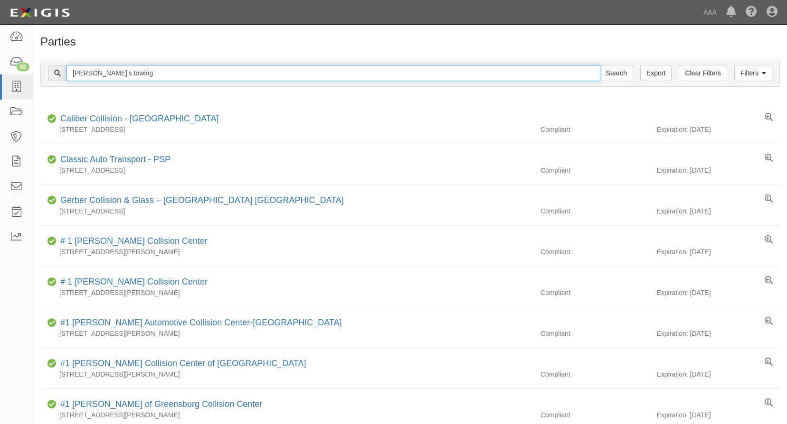 The height and width of the screenshot is (424, 787). I want to click on img: logo-5460c22ac91f19d4615b14bd174203de0afe785f0fc80cf4dbbc73dc1793850b.png, so click(40, 13).